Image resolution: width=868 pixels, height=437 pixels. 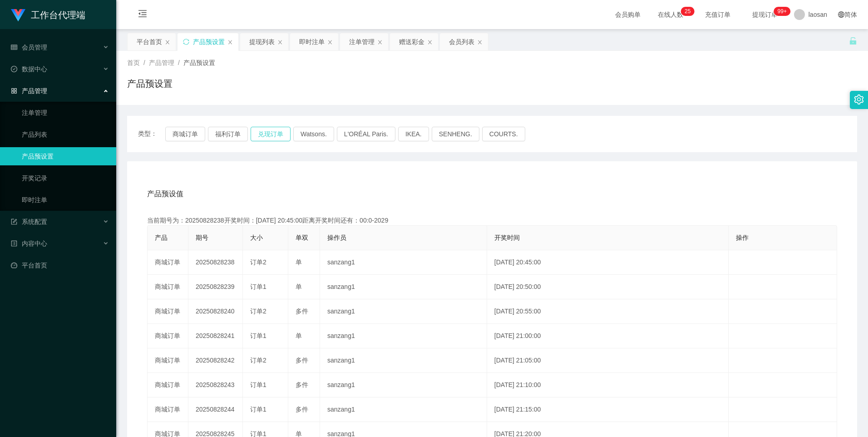 What do you see at coordinates (58, 15) in the screenshot?
I see `h1: 工作台代理端` at bounding box center [58, 15].